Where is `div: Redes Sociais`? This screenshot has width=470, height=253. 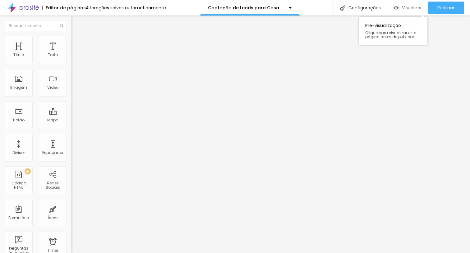 div: Redes Sociais is located at coordinates (53, 186).